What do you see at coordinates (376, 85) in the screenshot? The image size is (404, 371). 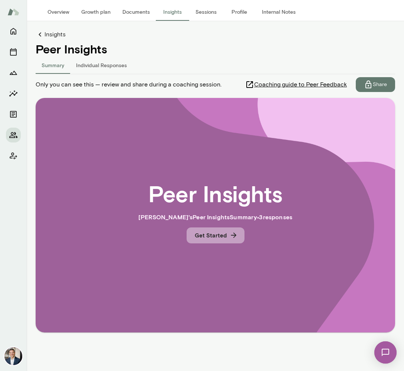 I see `button: Share` at bounding box center [376, 85].